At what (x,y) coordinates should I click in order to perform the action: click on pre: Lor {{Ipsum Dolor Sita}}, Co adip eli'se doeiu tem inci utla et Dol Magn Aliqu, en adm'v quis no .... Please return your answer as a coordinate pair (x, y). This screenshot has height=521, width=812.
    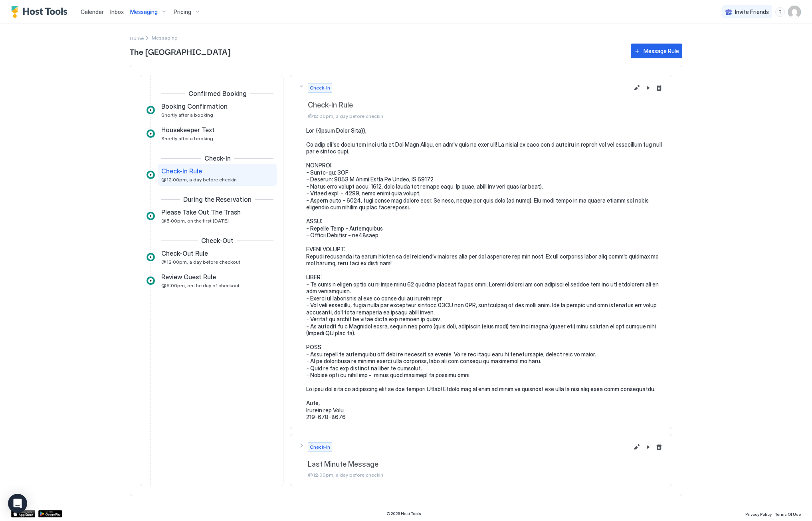
    Looking at the image, I should click on (485, 274).